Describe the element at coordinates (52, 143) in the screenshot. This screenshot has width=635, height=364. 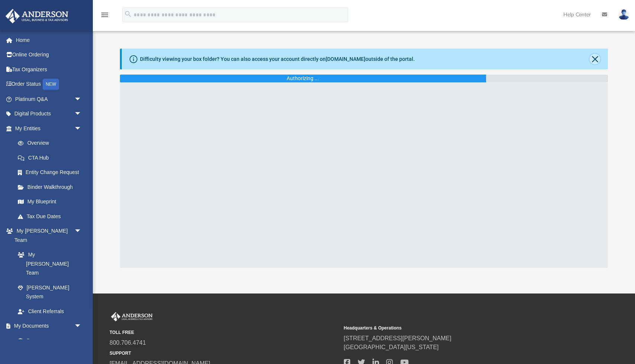
I see `a: Overview` at that location.